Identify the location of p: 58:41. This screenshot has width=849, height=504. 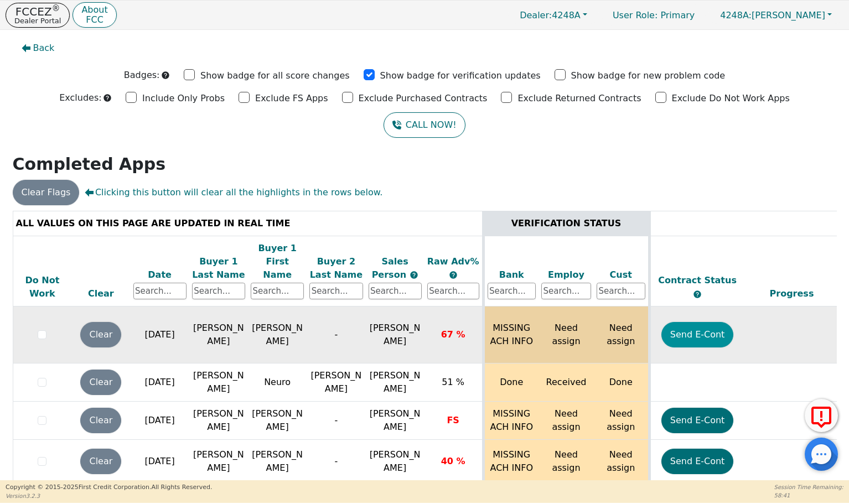
(809, 495).